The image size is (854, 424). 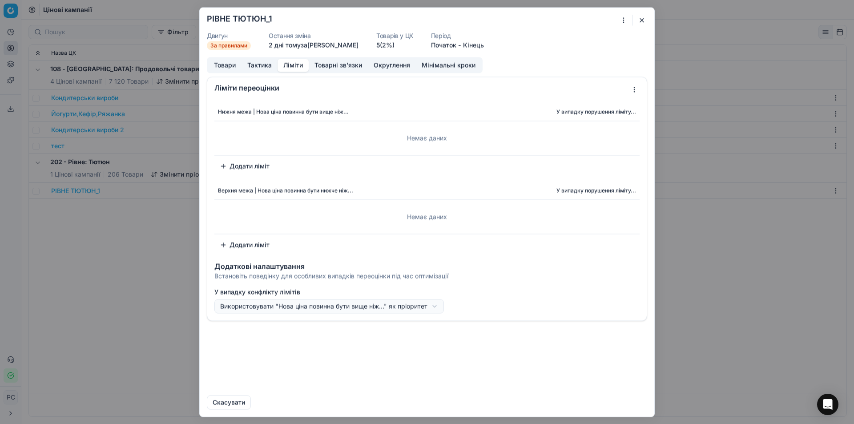 What do you see at coordinates (427, 266) in the screenshot?
I see `div: Додаткові налаштування` at bounding box center [427, 266].